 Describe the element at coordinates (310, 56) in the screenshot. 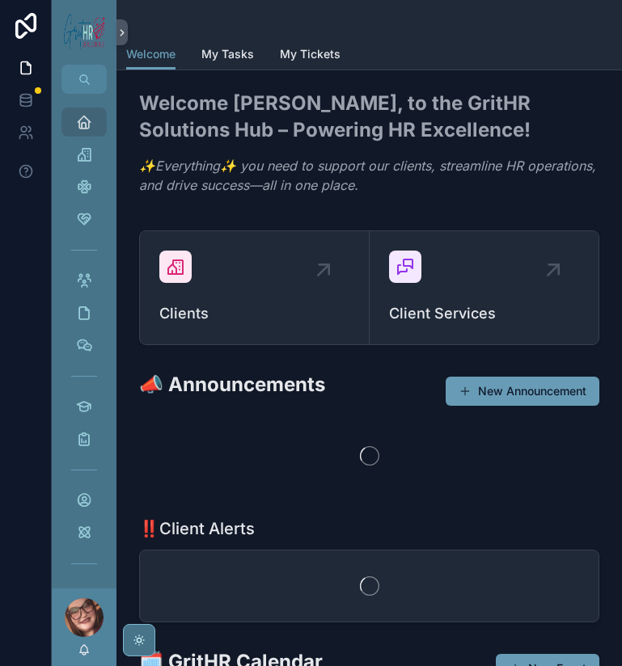

I see `a: My Tickets` at that location.